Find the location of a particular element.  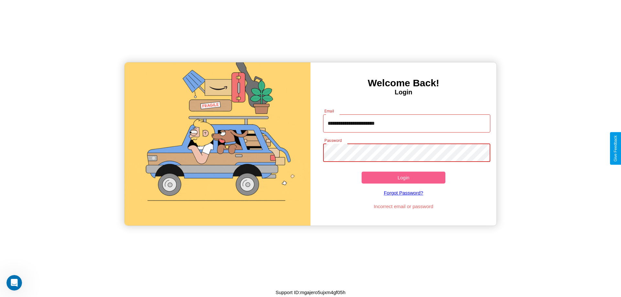

a: Forgot Password? is located at coordinates (403, 193).